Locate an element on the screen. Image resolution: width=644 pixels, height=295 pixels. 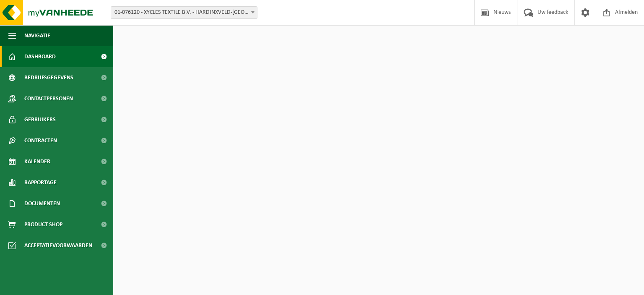
span: Navigatie is located at coordinates (37, 36).